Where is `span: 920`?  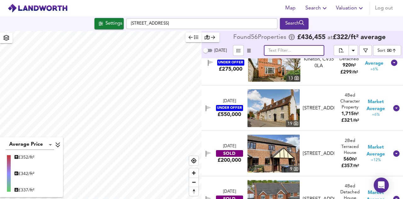 span: 920 is located at coordinates (346, 65).